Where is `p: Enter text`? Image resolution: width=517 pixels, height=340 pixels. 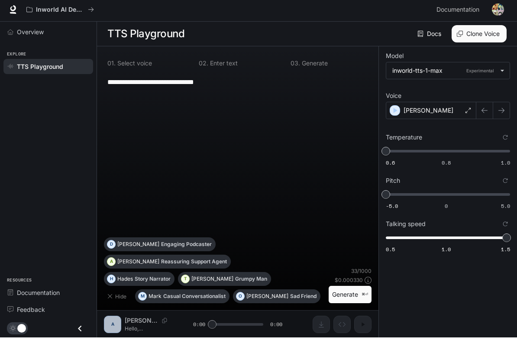 p: Enter text is located at coordinates (223, 66).